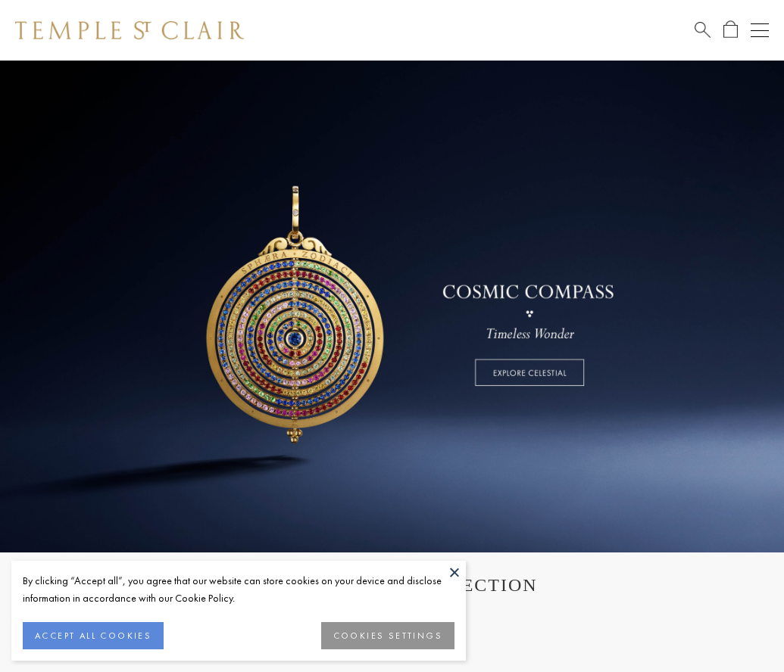 The width and height of the screenshot is (784, 672). Describe the element at coordinates (703, 29) in the screenshot. I see `a: Search` at that location.